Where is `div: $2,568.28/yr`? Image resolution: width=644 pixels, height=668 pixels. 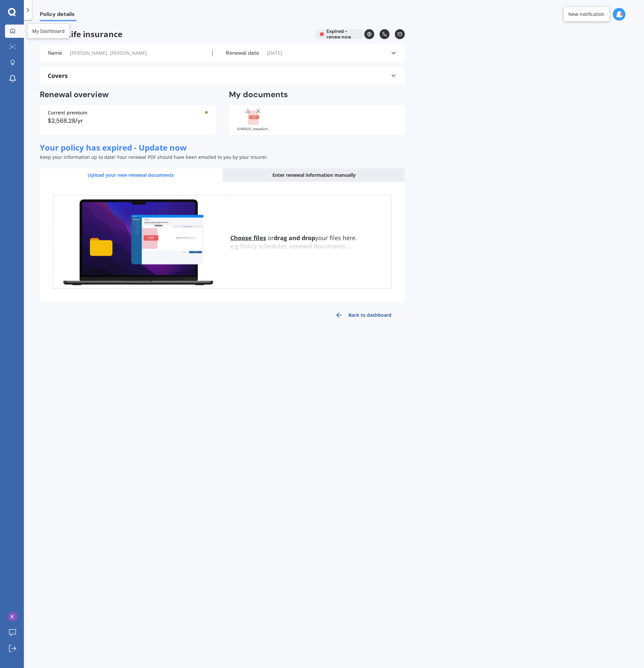 div: $2,568.28/yr is located at coordinates (128, 121).